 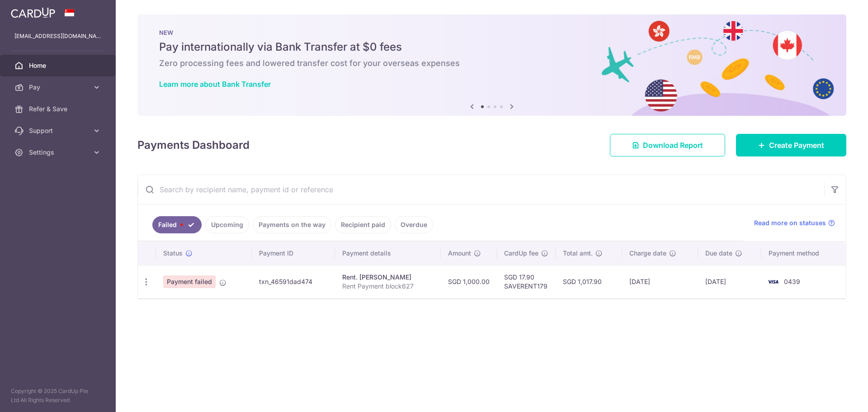 What do you see at coordinates (648, 254) in the screenshot?
I see `span: Charge date` at bounding box center [648, 254].